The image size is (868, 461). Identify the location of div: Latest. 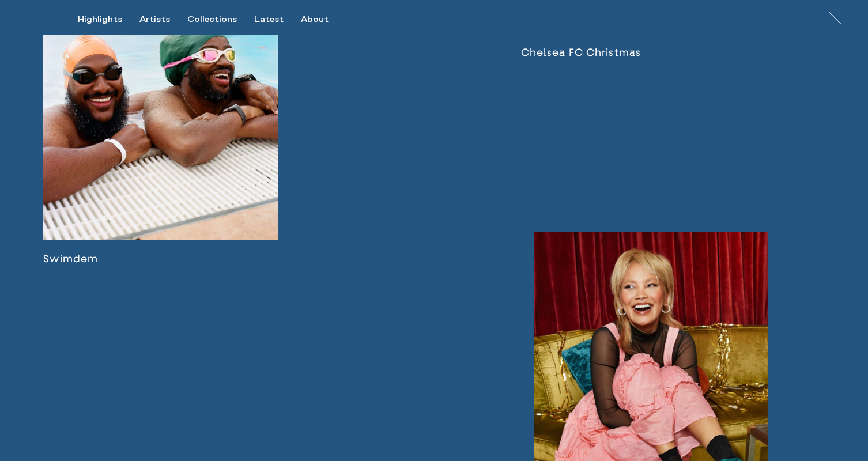
(269, 20).